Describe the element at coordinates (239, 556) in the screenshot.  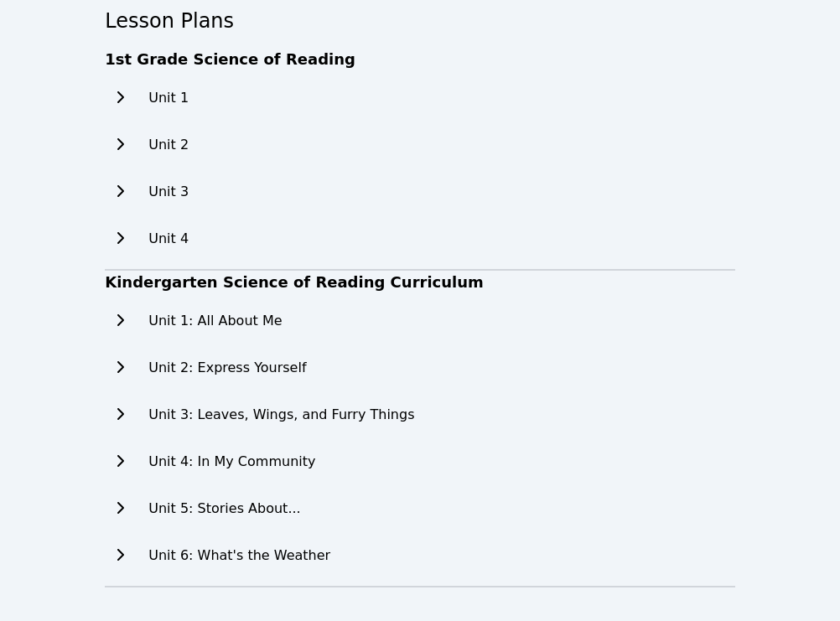
I see `h2: Unit 6: What's the Weather` at that location.